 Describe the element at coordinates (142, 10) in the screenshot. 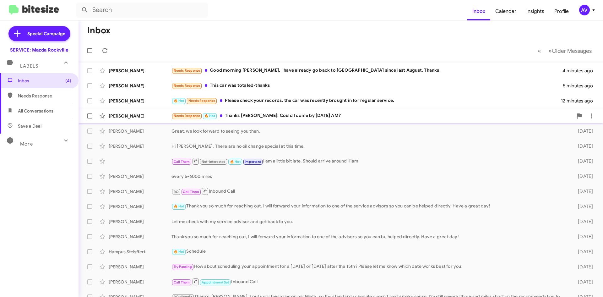

I see `input: Search` at that location.